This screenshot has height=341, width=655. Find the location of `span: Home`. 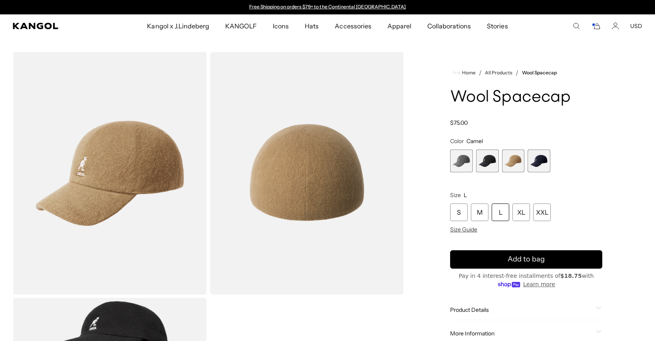

span: Home is located at coordinates (468, 73).